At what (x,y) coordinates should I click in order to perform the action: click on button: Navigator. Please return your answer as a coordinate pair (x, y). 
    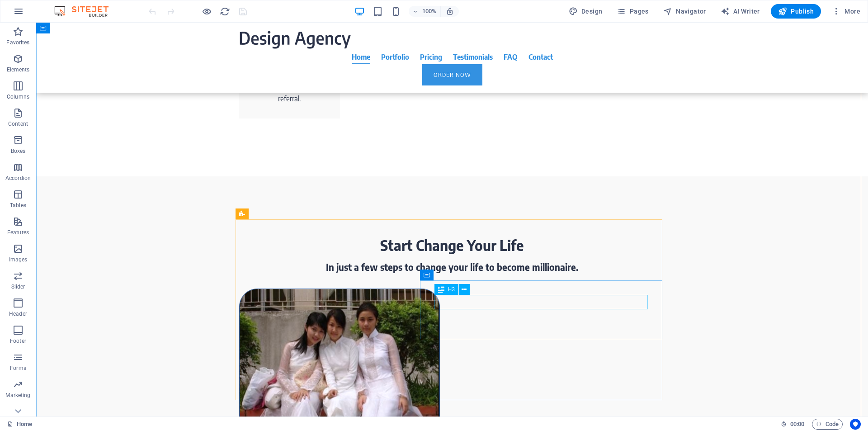
    Looking at the image, I should click on (685, 11).